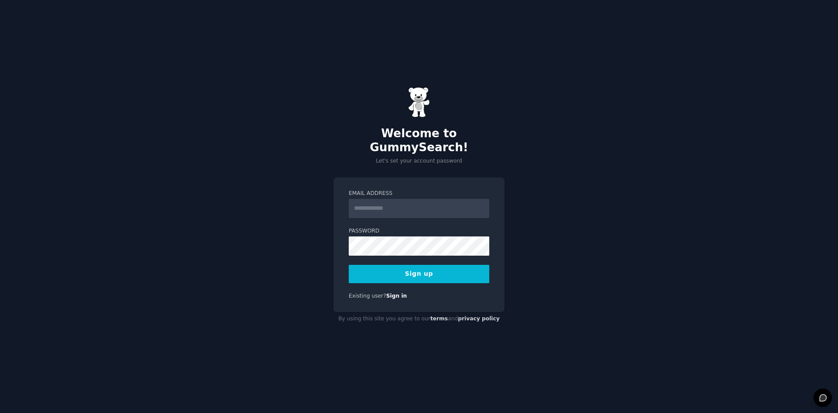  I want to click on div: By using this site you agree to our and, so click(419, 319).